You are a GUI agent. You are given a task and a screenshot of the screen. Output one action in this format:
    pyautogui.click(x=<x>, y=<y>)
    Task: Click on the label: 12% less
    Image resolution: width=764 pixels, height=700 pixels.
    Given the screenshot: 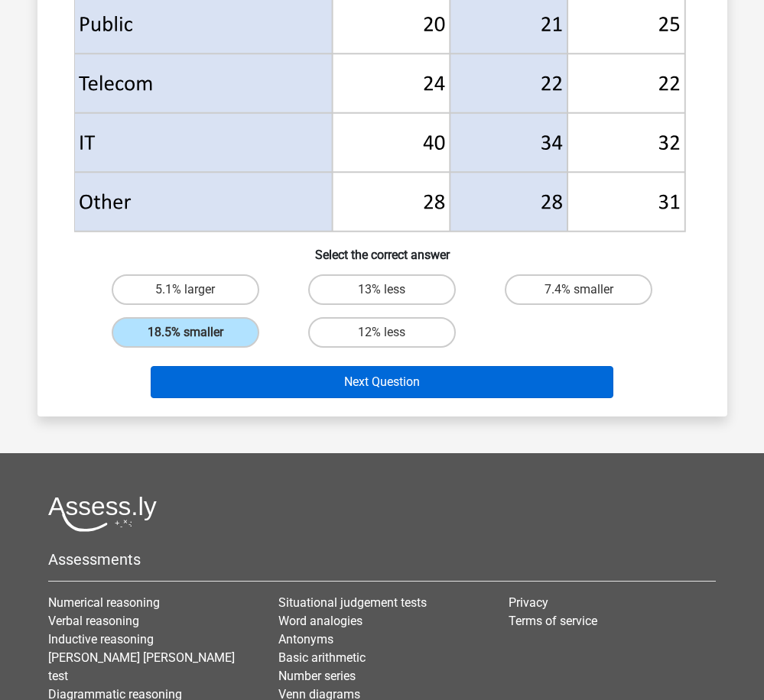 What is the action you would take?
    pyautogui.click(x=382, y=333)
    